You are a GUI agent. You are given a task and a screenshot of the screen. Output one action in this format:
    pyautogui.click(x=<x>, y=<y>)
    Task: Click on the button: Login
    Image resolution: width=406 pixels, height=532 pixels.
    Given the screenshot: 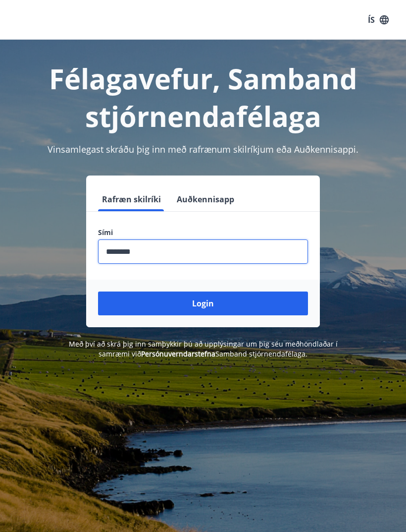 What is the action you would take?
    pyautogui.click(x=203, y=303)
    